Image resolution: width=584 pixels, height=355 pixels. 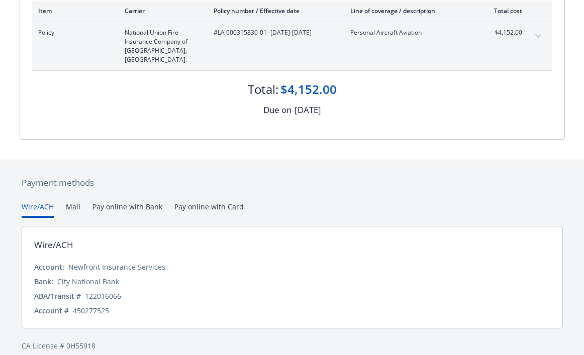 I want to click on span: Policy, so click(x=73, y=33).